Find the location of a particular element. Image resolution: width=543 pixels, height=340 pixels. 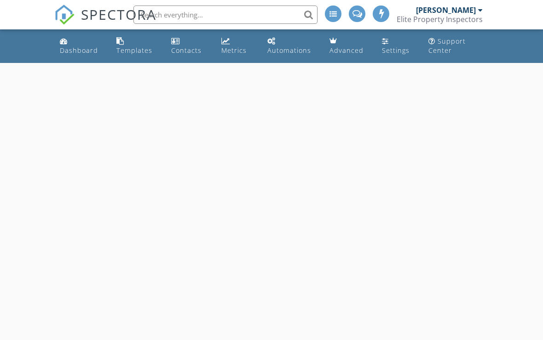

div: Metrics is located at coordinates (234, 50).